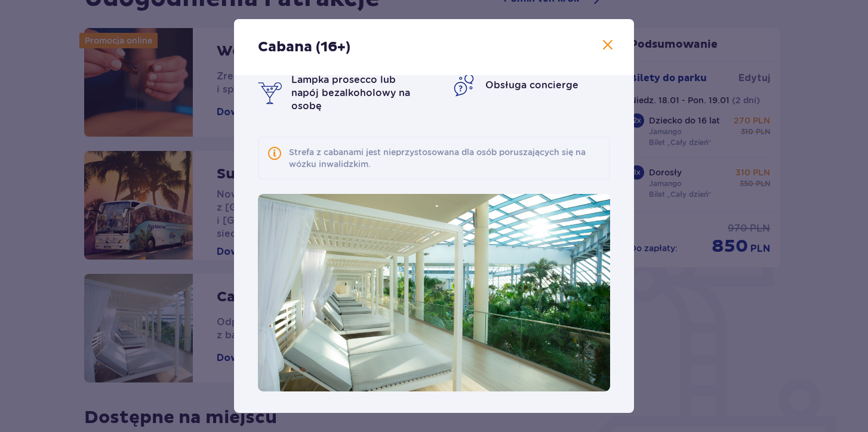 Image resolution: width=868 pixels, height=432 pixels. Describe the element at coordinates (532, 85) in the screenshot. I see `span: Obsługa concierge` at that location.